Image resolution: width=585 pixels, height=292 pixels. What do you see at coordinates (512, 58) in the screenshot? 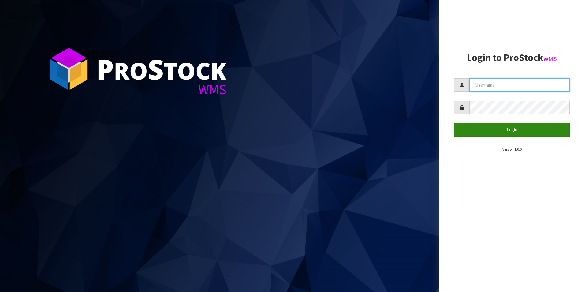
I see `h2: Login to ProStock` at bounding box center [512, 58].